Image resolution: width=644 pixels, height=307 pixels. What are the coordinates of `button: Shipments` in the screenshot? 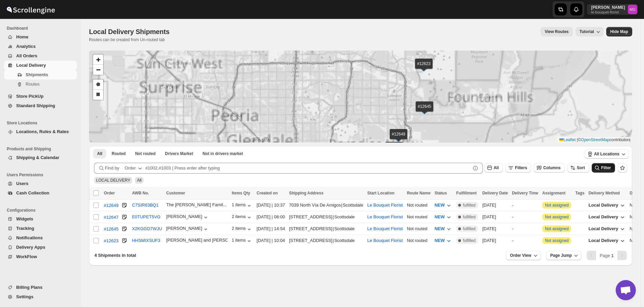 It's located at (40, 75).